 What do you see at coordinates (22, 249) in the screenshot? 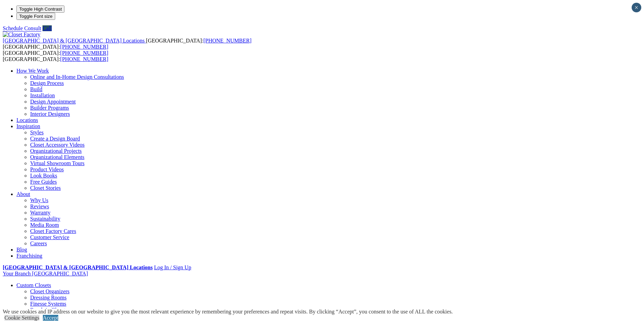
I see `a: Blog` at bounding box center [22, 249].